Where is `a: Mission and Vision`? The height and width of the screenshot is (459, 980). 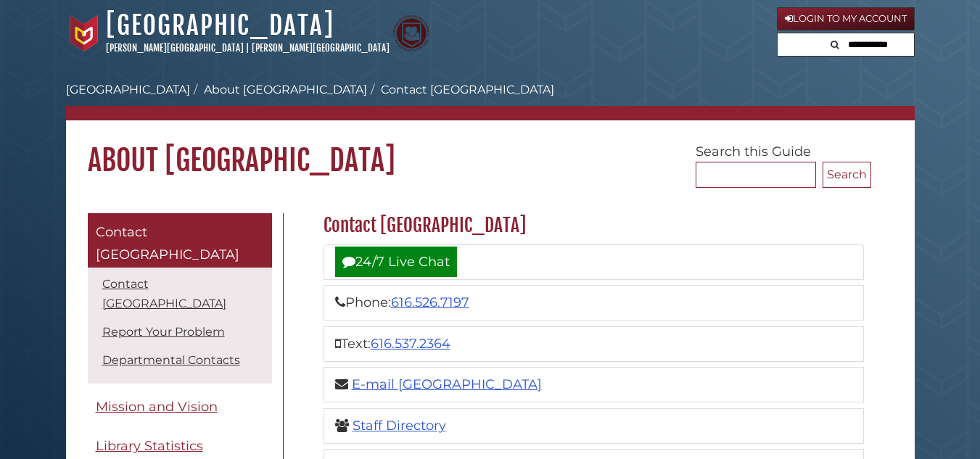 a: Mission and Vision is located at coordinates (180, 406).